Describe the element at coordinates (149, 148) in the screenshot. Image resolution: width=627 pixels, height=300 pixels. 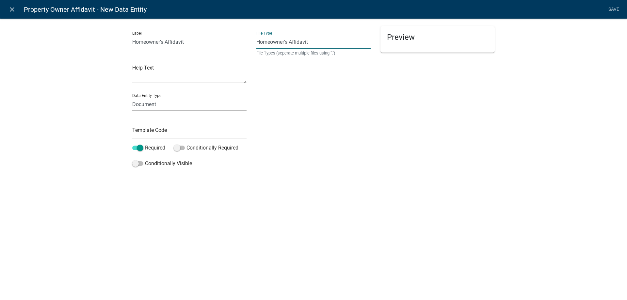
I see `label: Required` at that location.